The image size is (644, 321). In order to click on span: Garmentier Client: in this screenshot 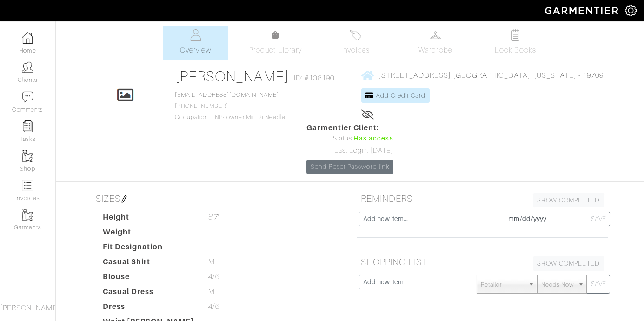, I will do `click(350, 128)`.